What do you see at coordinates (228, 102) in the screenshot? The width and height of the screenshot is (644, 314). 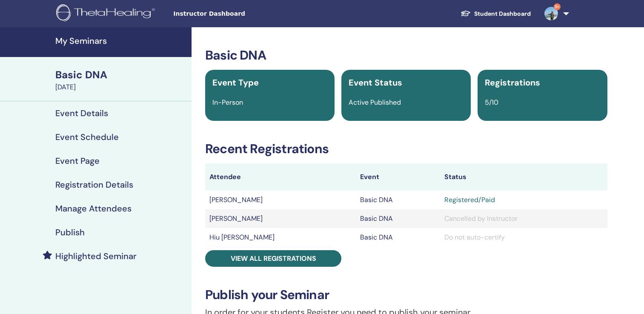 I see `span: In-Person` at bounding box center [228, 102].